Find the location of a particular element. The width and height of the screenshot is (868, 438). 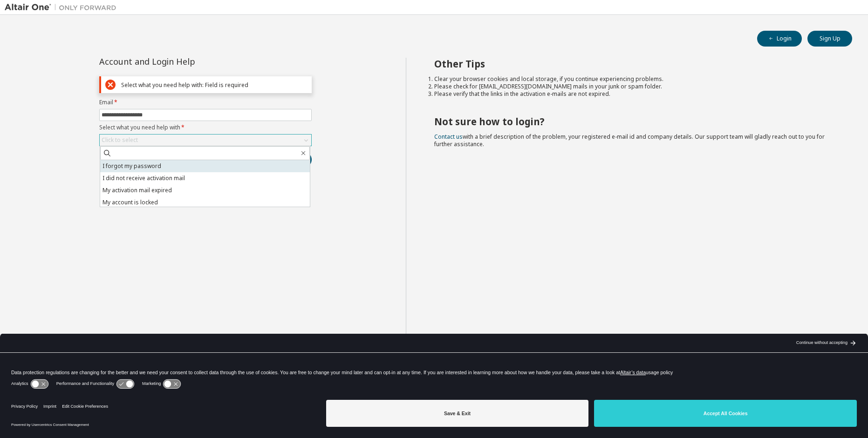

button: Login is located at coordinates (779, 39).